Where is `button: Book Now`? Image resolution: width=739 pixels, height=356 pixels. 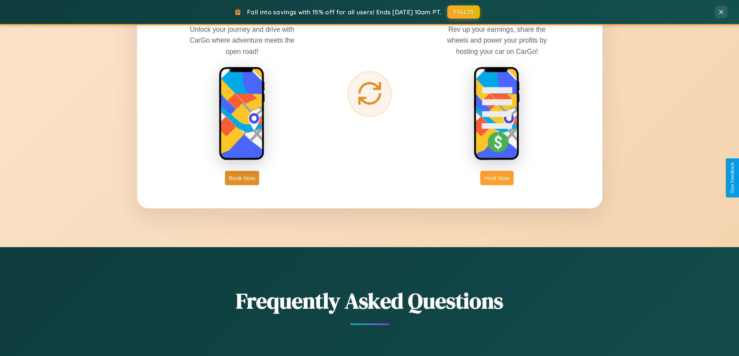
button: Book Now is located at coordinates (242, 178).